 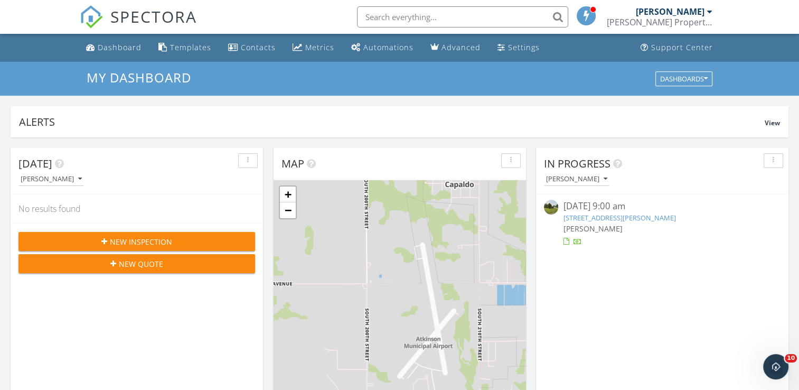 What do you see at coordinates (791, 358) in the screenshot?
I see `span: 10` at bounding box center [791, 358].